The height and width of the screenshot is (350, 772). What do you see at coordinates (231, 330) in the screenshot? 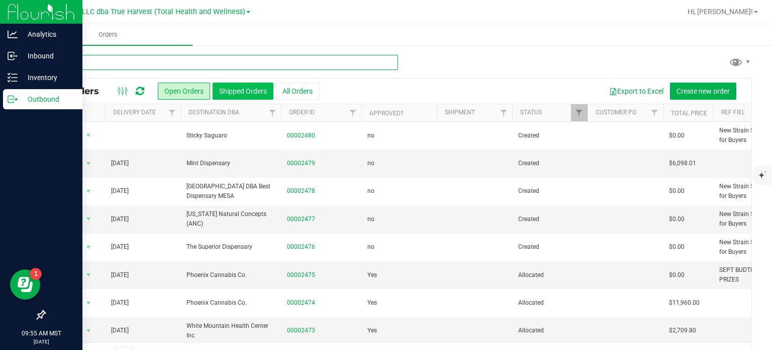
I see `span: White Mountain Health Center Inc` at bounding box center [231, 330].